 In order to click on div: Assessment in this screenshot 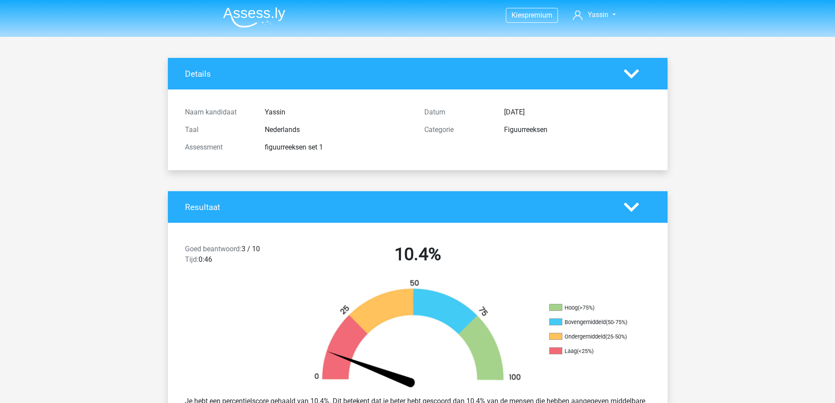, I will do `click(218, 147)`.